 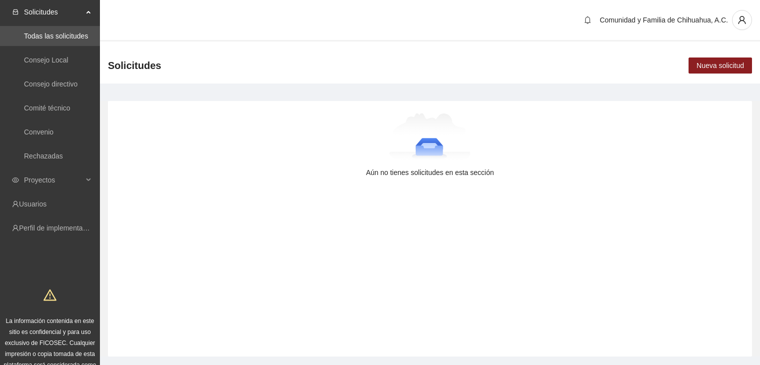 I want to click on span: eye, so click(x=15, y=180).